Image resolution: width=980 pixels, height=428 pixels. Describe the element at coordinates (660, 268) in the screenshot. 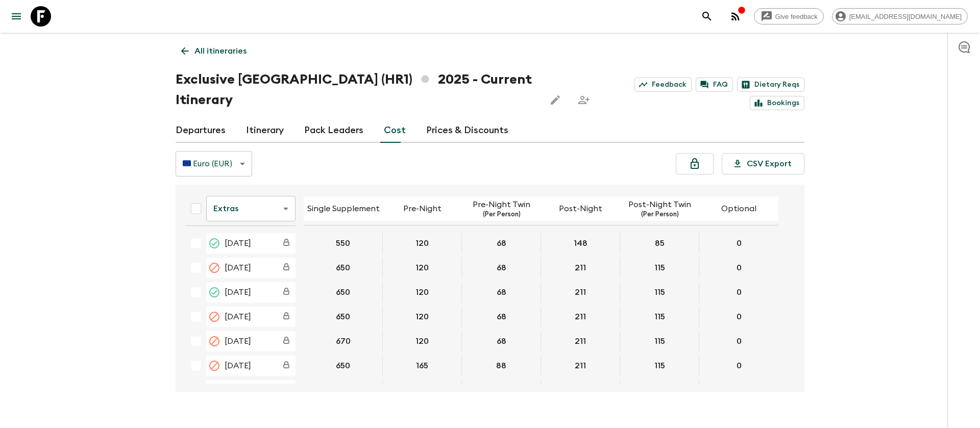

I see `div: 02 May 2025; Post-Night Twin` at that location.